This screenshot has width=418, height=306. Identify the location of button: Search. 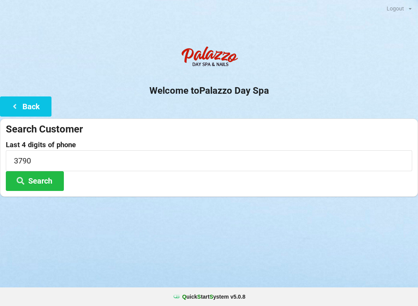
(35, 181).